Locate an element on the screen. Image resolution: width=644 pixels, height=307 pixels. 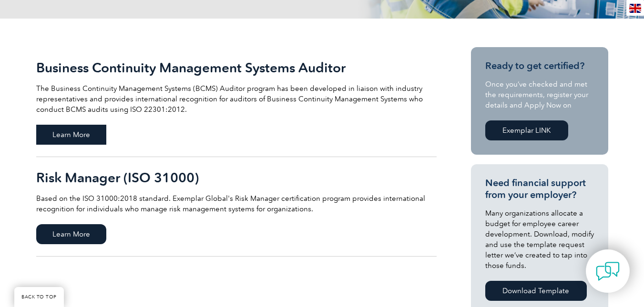
p: The Business Continuity Management Systems (BCMS) Auditor program has been developed in liaison w... is located at coordinates (237, 99).